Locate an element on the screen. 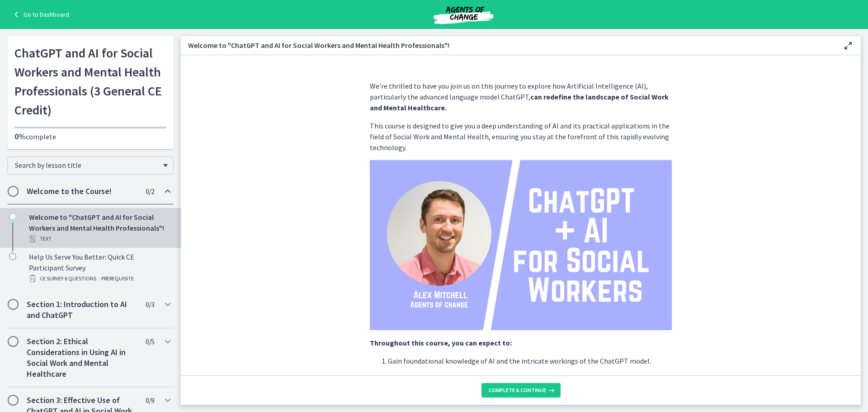 The height and width of the screenshot is (412, 868). div: Search by lesson title is located at coordinates (90, 165).